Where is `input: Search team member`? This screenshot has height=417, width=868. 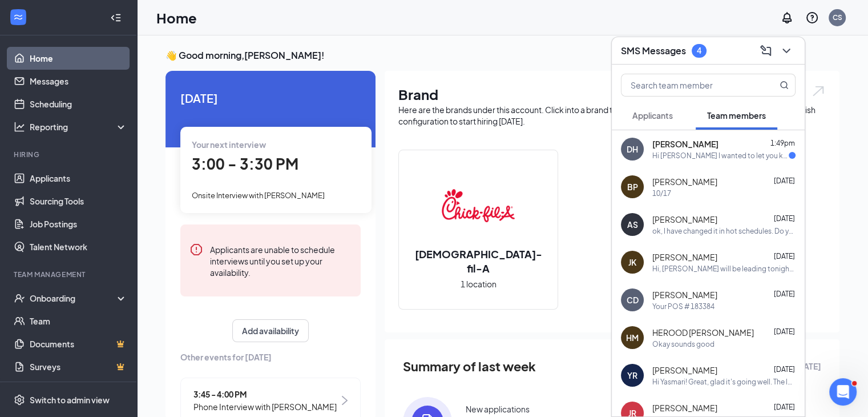
input: Search team member is located at coordinates (689, 85).